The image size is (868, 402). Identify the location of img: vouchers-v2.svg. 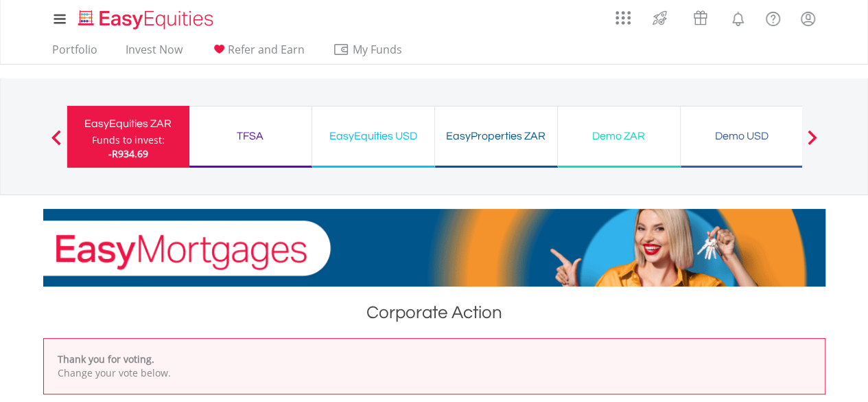
(699, 18).